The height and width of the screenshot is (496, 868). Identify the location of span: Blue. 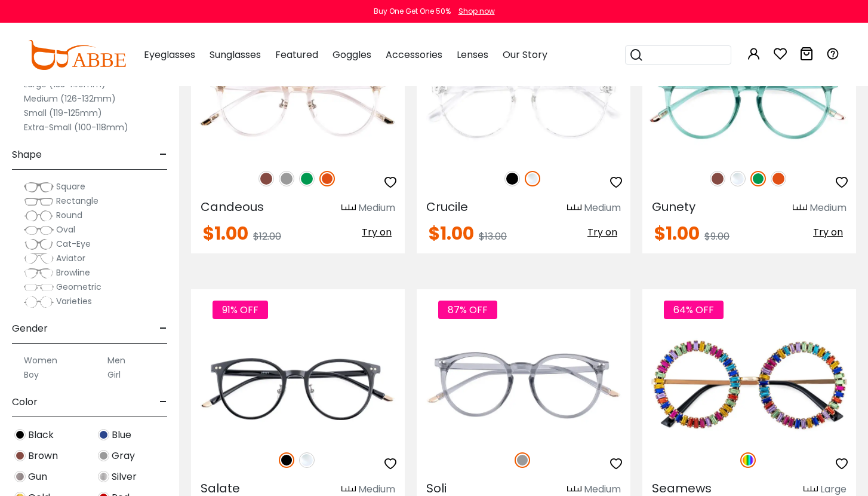
(121, 435).